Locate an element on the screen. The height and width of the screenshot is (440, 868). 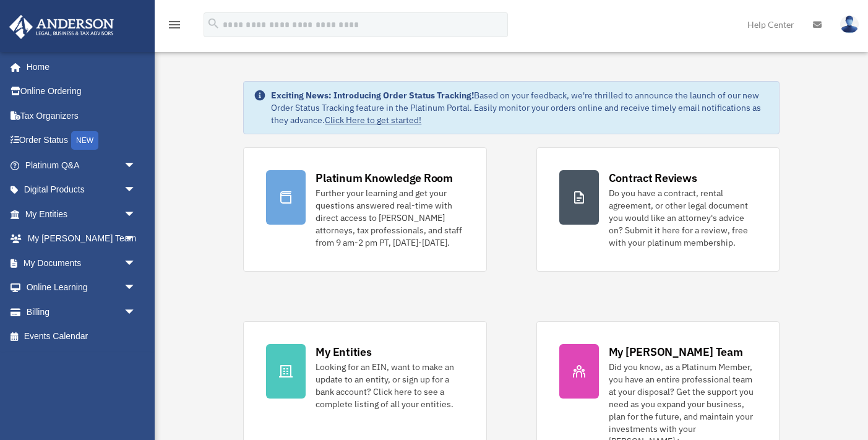
div: Looking for an EIN, want to make an update to an entity, or sign up for a bank account? Click her... is located at coordinates (389, 386).